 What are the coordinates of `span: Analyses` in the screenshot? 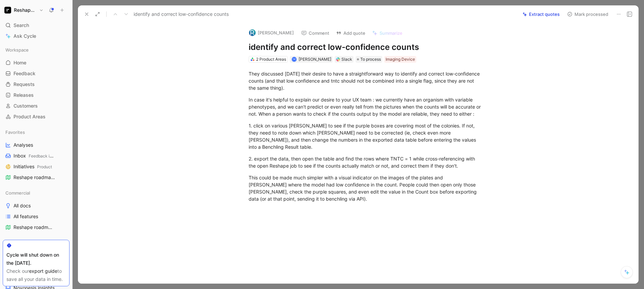 It's located at (23, 145).